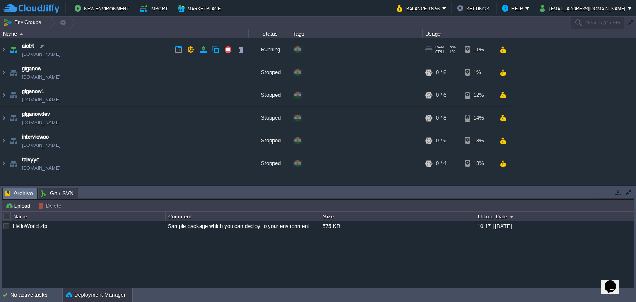  Describe the element at coordinates (33, 92) in the screenshot. I see `a: giganow1` at that location.